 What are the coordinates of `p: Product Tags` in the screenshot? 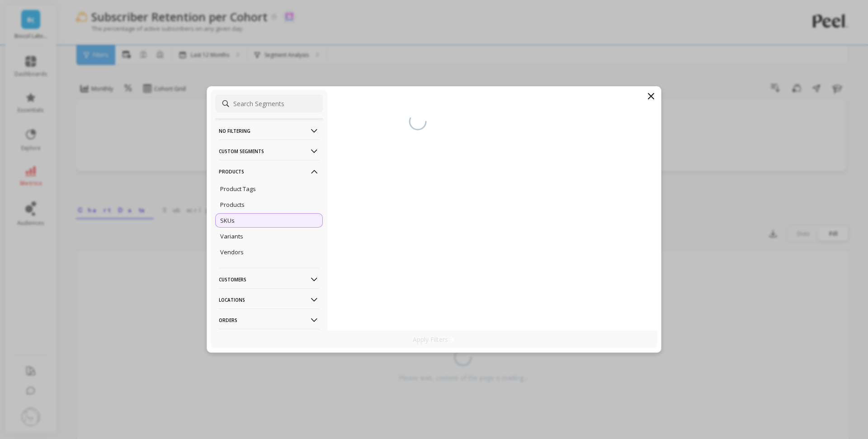 It's located at (237, 189).